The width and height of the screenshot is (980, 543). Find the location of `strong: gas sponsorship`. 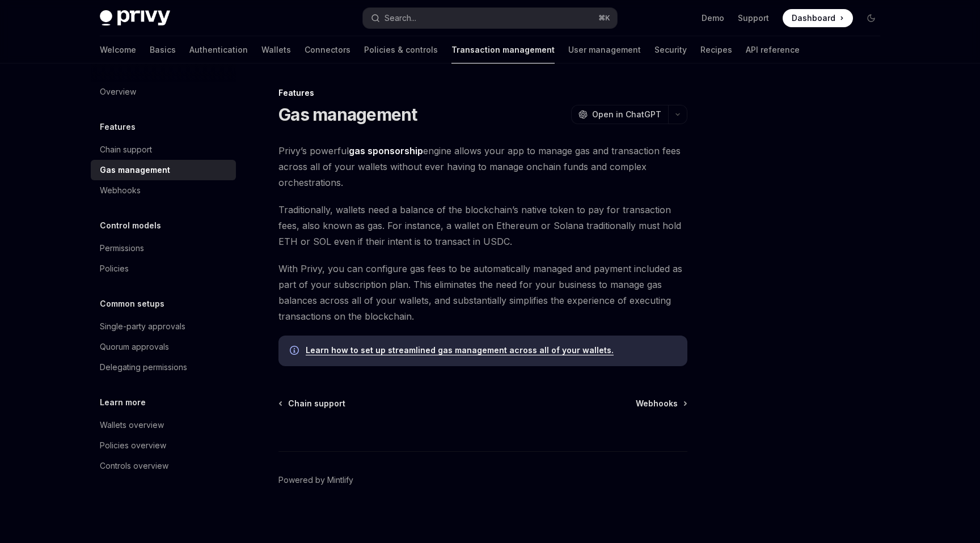

strong: gas sponsorship is located at coordinates (386, 151).